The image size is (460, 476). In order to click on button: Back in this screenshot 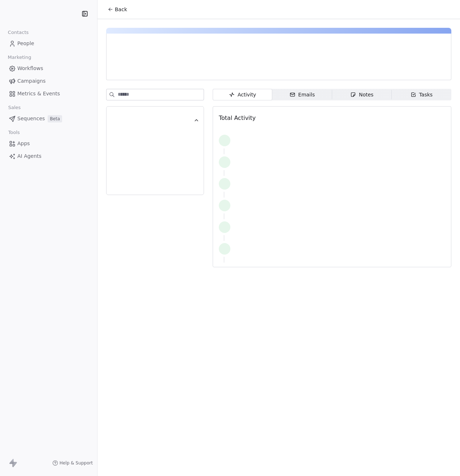, I will do `click(117, 9)`.